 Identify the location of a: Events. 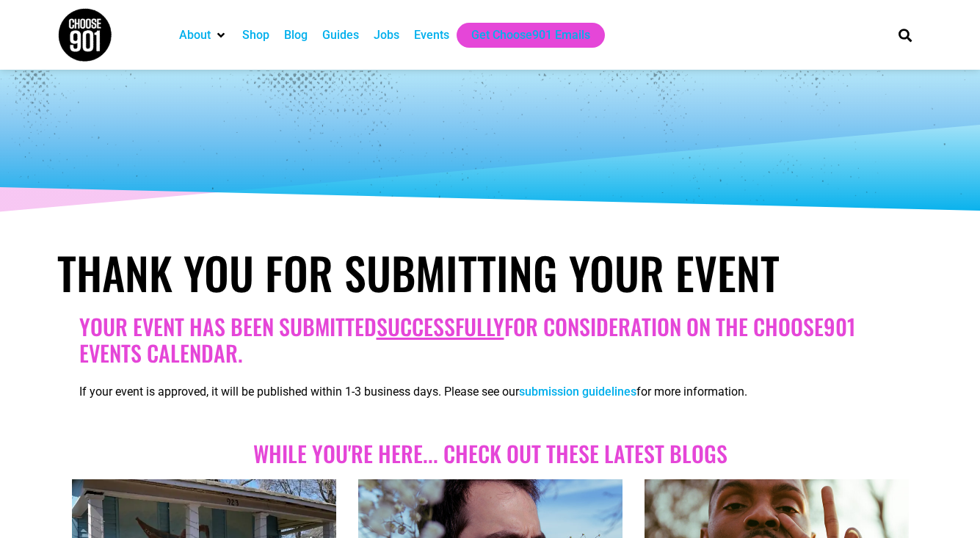
(431, 35).